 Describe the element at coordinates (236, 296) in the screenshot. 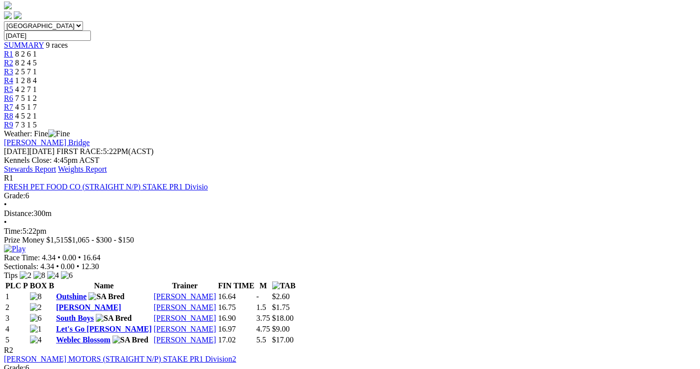

I see `td: 16.64` at that location.